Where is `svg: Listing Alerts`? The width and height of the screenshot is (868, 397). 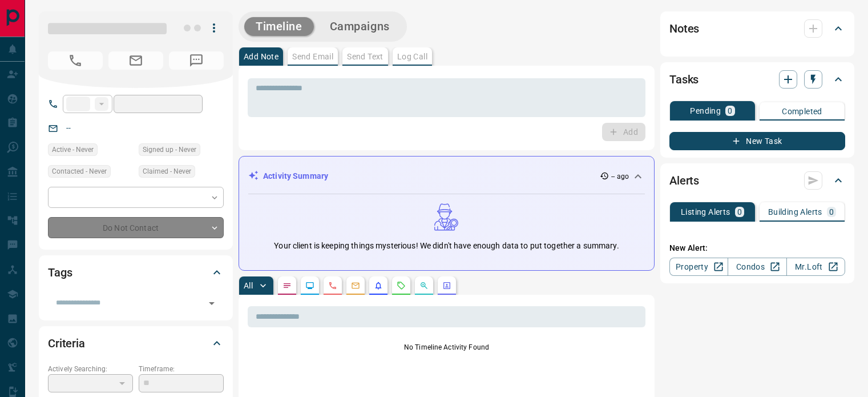 svg: Listing Alerts is located at coordinates (378, 286).